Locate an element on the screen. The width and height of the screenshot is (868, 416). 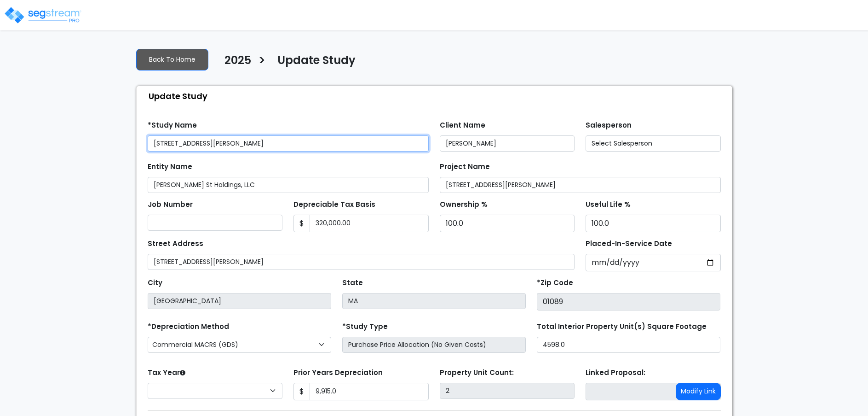
input: total square foot is located at coordinates (629, 345).